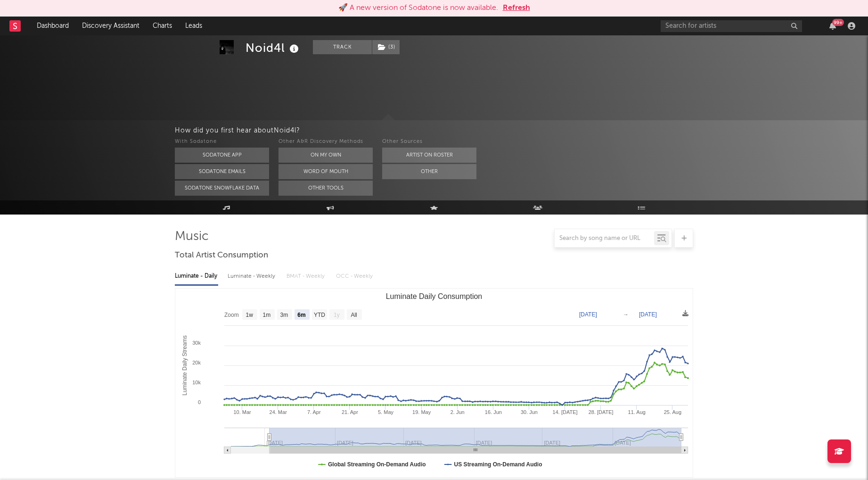 The height and width of the screenshot is (480, 868). Describe the element at coordinates (162, 26) in the screenshot. I see `a: Charts` at that location.